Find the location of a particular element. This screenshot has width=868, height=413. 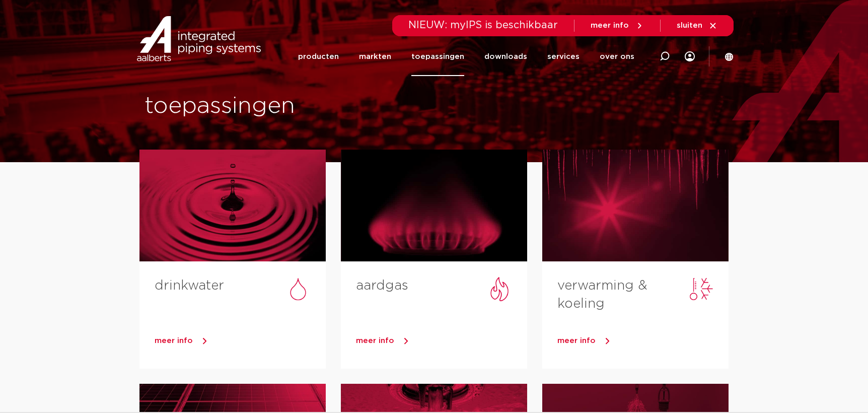

a: markten is located at coordinates (375, 56).